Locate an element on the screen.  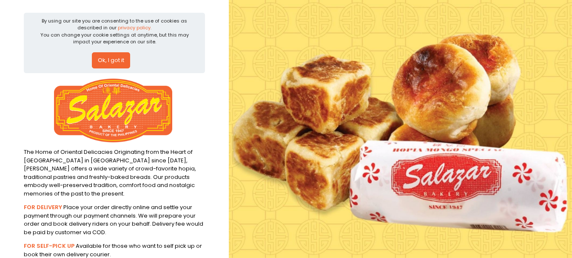
b: FOR DELIVERY is located at coordinates (43, 207).